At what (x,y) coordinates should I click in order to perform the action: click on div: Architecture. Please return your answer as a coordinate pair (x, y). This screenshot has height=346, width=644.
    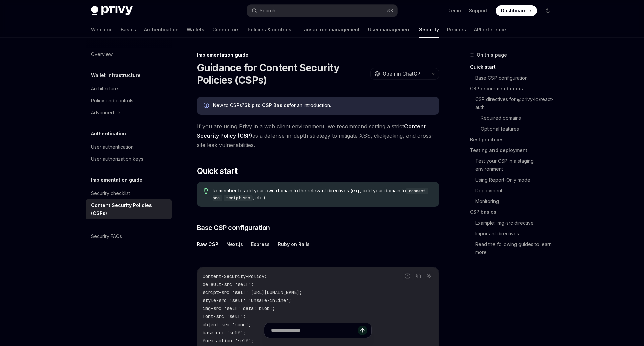
    Looking at the image, I should click on (104, 89).